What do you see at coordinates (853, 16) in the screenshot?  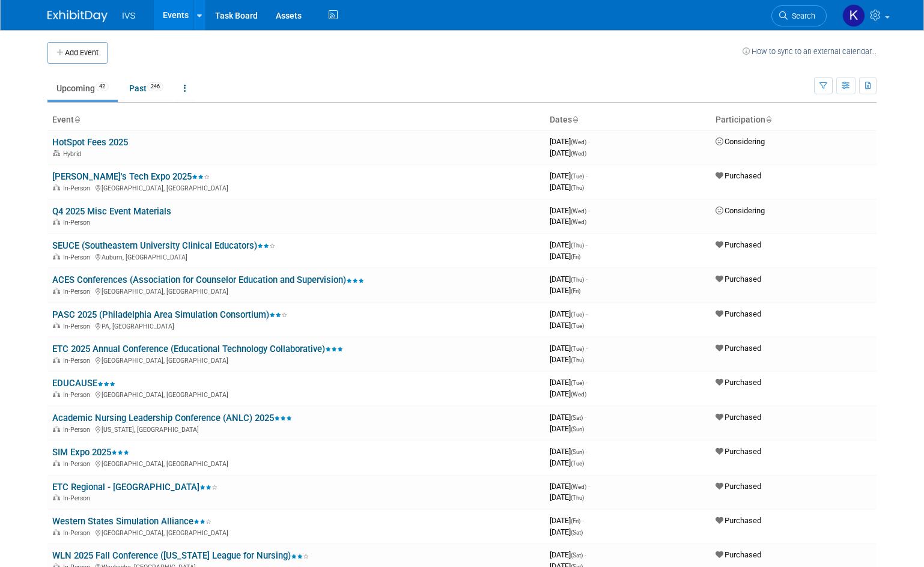 I see `img: Kate Wroblewski` at bounding box center [853, 16].